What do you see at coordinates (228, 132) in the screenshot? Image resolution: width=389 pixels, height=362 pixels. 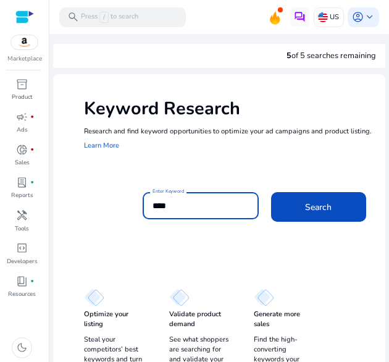 I see `p: Research and find keyword opportunities to optimize your ad campaigns and product listing.` at bounding box center [228, 132].